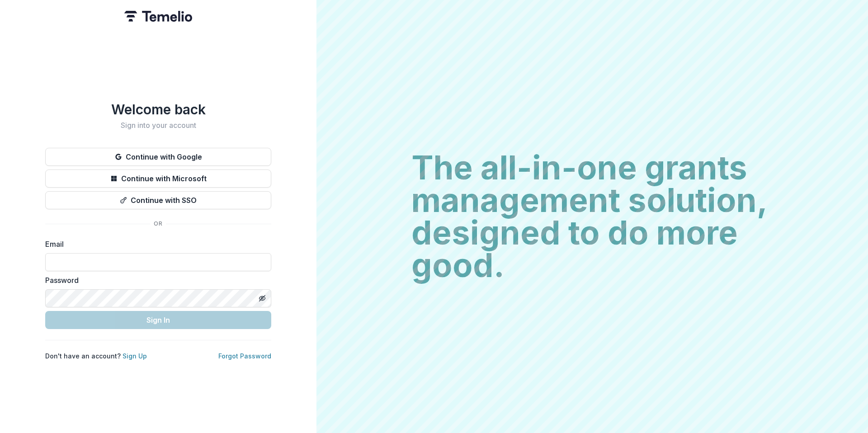 The width and height of the screenshot is (868, 433). I want to click on button: Sign In, so click(158, 320).